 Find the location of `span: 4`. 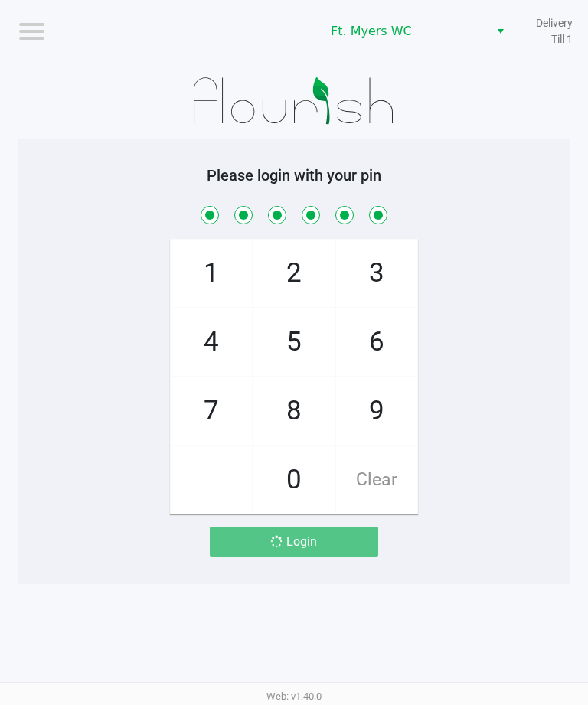

span: 4 is located at coordinates (212, 342).